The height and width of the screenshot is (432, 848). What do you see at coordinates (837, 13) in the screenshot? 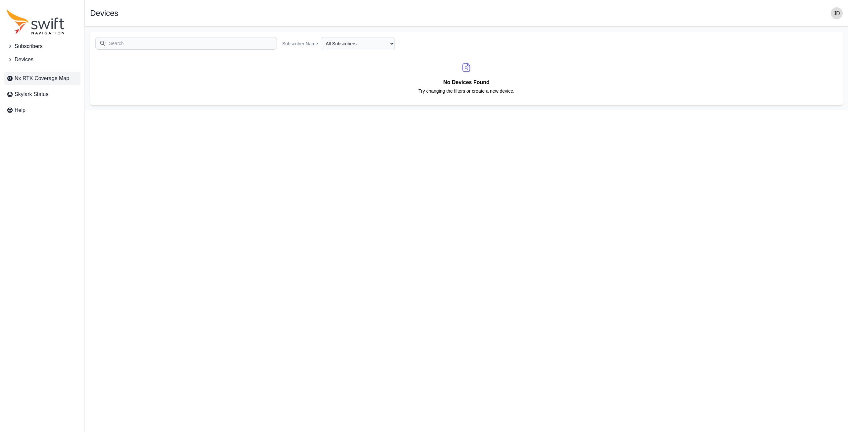
I see `img: user photo` at bounding box center [837, 13].